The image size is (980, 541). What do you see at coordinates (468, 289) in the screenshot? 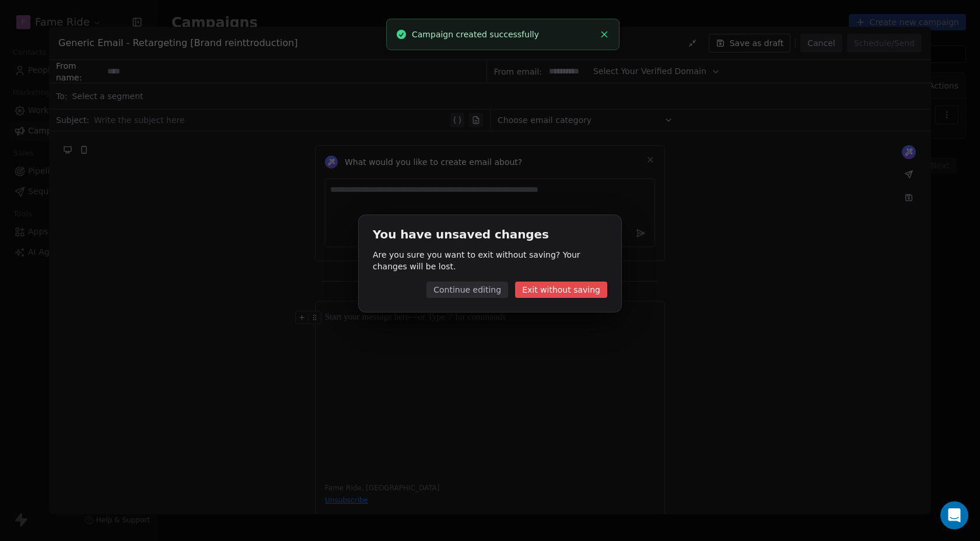
I see `button: Continue editing` at bounding box center [468, 289].